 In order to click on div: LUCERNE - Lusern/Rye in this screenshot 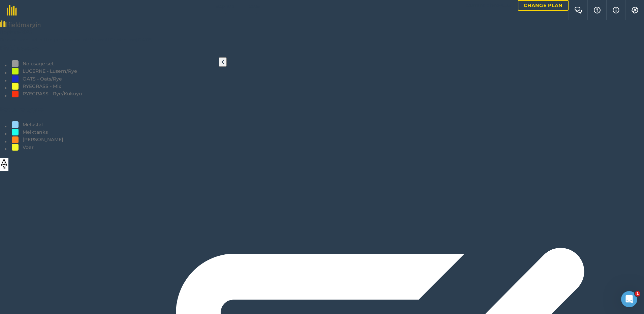, I will do `click(50, 71)`.